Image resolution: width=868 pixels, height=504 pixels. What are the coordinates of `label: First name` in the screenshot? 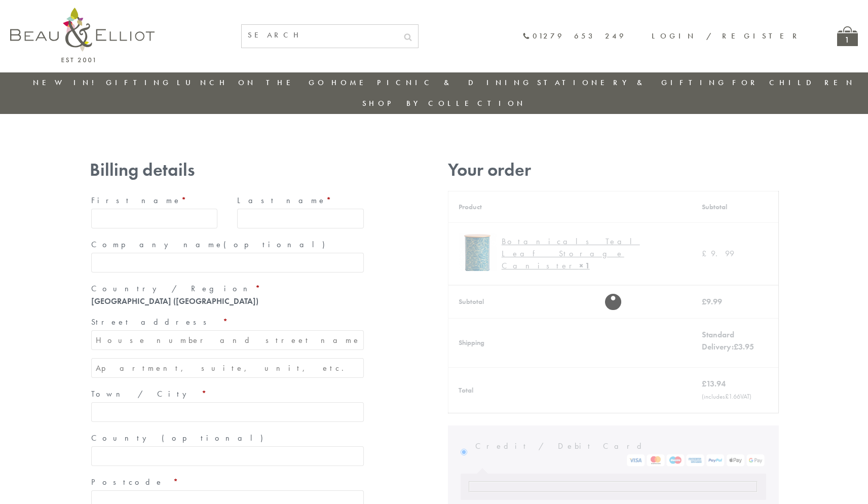 It's located at (155, 200).